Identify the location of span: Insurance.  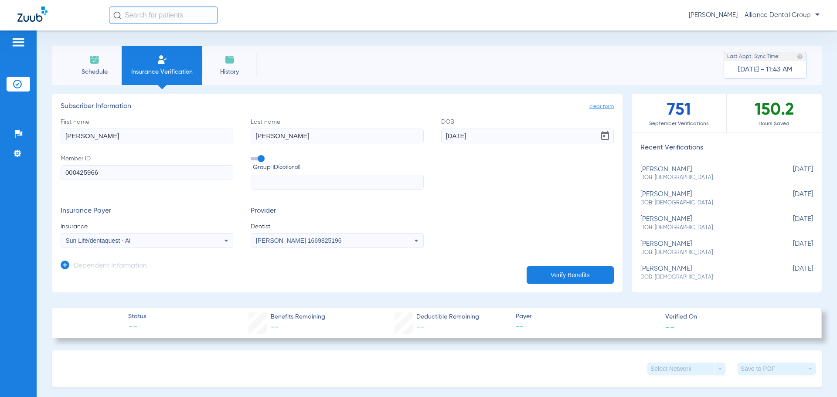
(147, 227).